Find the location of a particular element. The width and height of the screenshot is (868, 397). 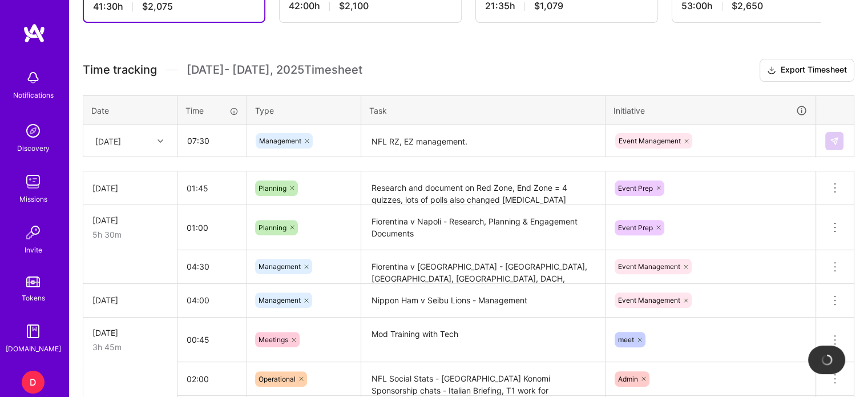

img: loading is located at coordinates (827, 360).